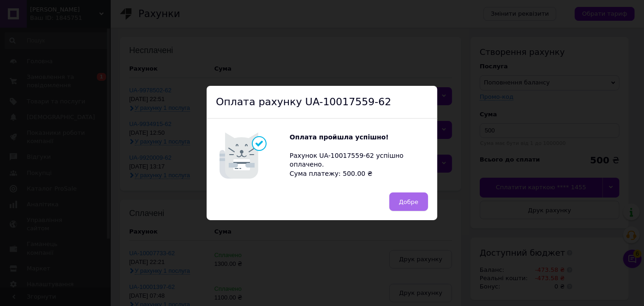 This screenshot has width=644, height=306. I want to click on span: Добре, so click(409, 201).